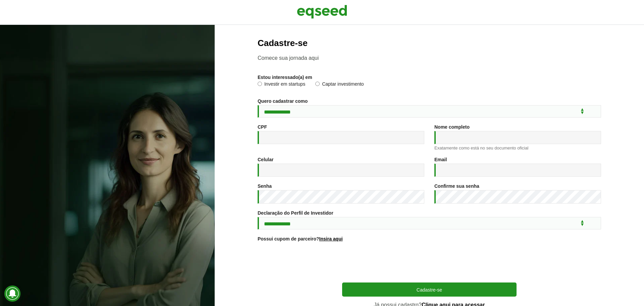 The height and width of the screenshot is (306, 644). What do you see at coordinates (283, 101) in the screenshot?
I see `label: Quero cadastrar como` at bounding box center [283, 101].